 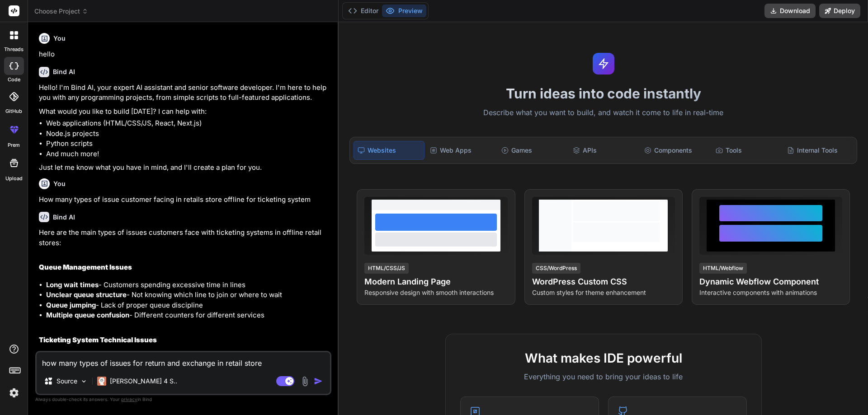 What do you see at coordinates (187, 144) in the screenshot?
I see `li: Python scripts` at bounding box center [187, 144].